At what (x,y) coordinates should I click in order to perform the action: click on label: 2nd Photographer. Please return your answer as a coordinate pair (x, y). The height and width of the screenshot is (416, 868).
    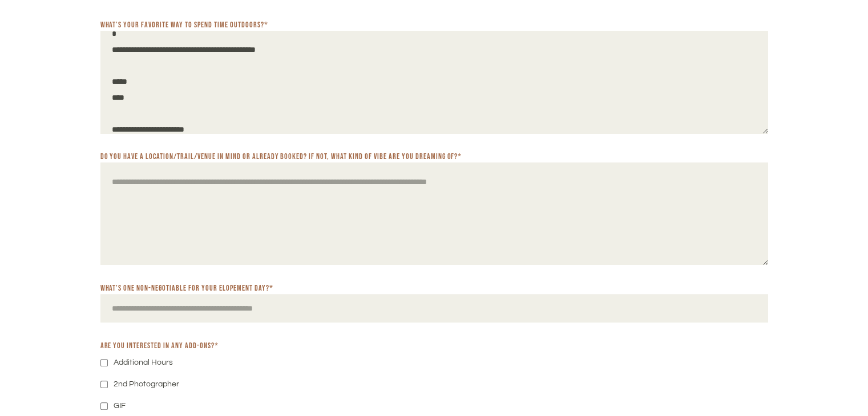
    Looking at the image, I should click on (146, 384).